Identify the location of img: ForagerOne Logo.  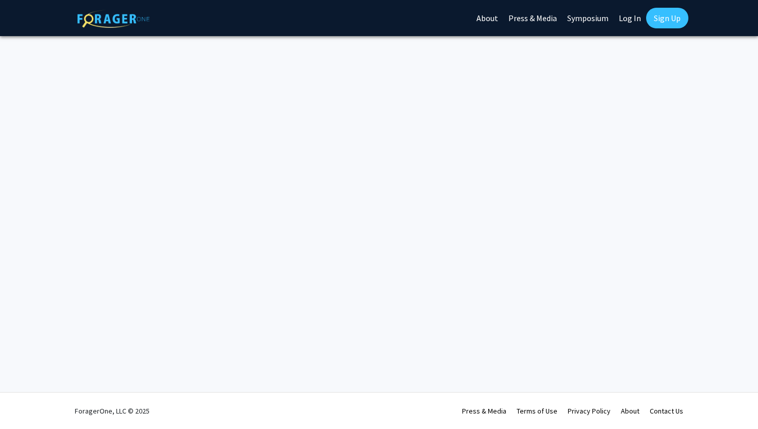
(113, 19).